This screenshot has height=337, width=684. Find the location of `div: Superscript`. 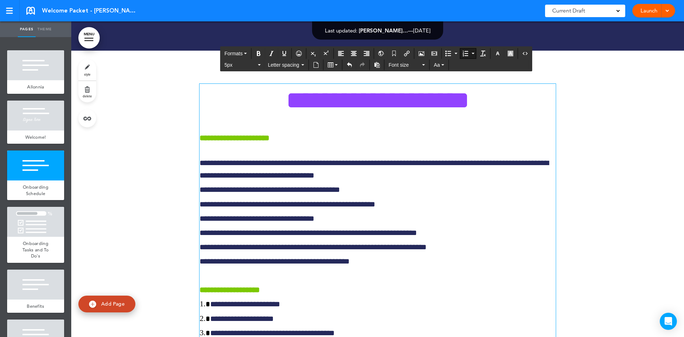

div: Superscript is located at coordinates (326, 53).